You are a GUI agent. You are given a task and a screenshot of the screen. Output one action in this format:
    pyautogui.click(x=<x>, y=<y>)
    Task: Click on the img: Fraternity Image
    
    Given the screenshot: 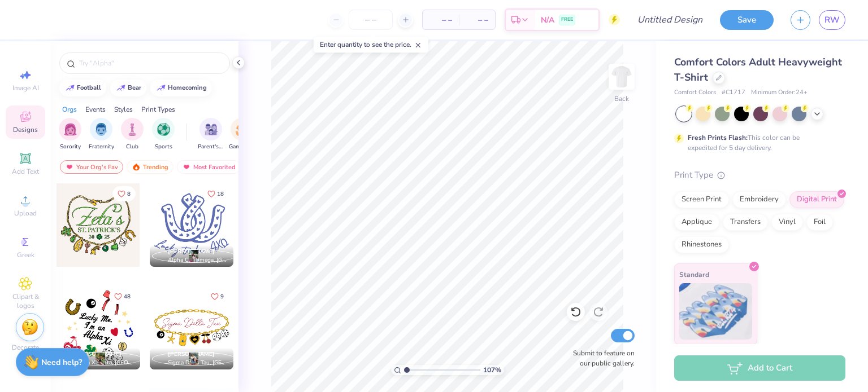 What is the action you would take?
    pyautogui.click(x=101, y=129)
    